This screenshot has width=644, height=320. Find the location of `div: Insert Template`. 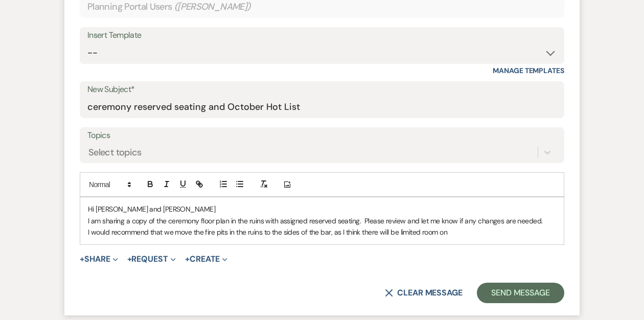

div: Insert Template is located at coordinates (322, 35).